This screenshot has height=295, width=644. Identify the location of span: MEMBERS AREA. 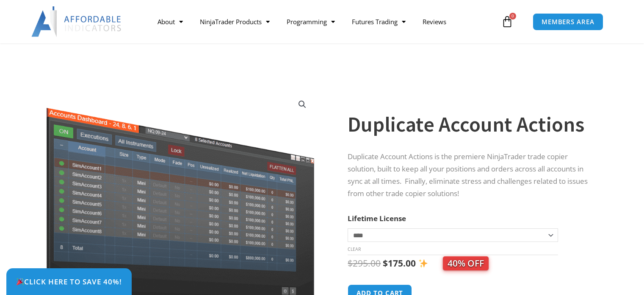
(568, 22).